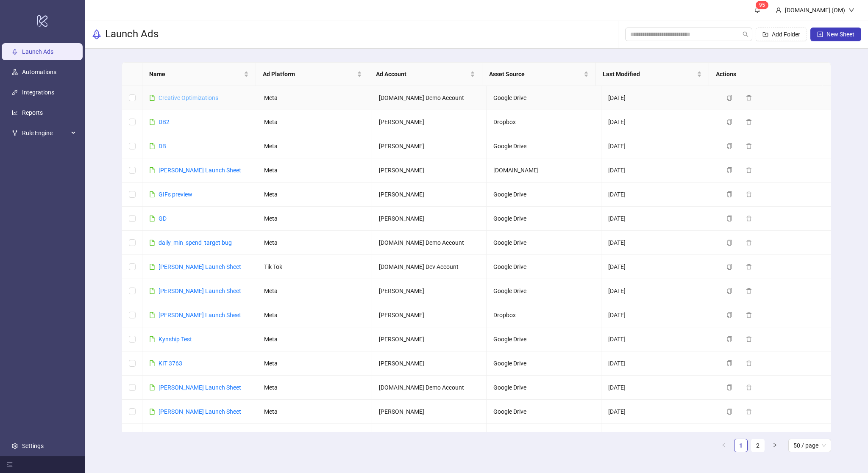 This screenshot has height=473, width=868. What do you see at coordinates (32, 112) in the screenshot?
I see `a: Reports` at bounding box center [32, 112].